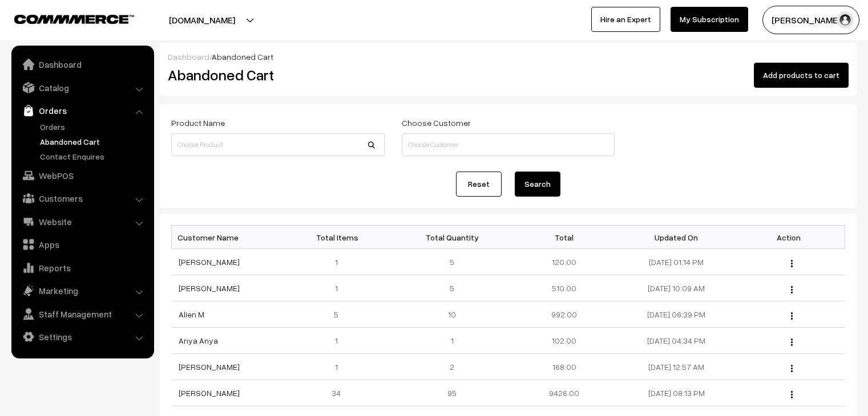  Describe the element at coordinates (479, 184) in the screenshot. I see `a: Reset` at that location.